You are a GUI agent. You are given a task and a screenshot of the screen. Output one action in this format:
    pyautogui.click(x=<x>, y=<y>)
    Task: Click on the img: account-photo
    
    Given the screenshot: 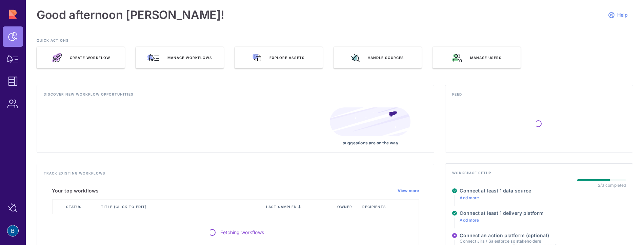 What is the action you would take?
    pyautogui.click(x=13, y=231)
    